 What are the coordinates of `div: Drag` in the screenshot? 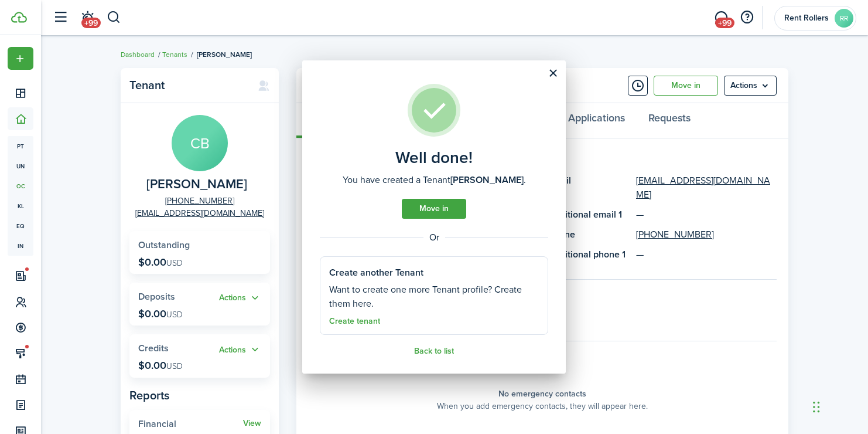 It's located at (816, 407).